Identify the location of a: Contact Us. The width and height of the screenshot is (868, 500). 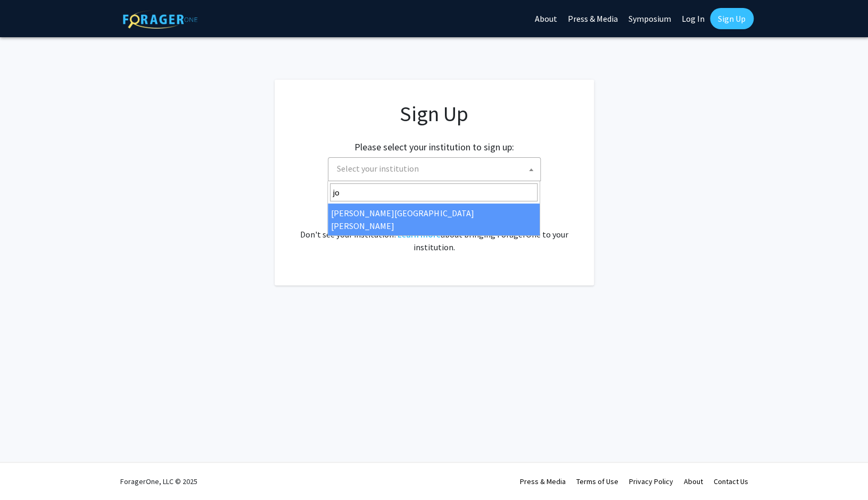
(731, 482).